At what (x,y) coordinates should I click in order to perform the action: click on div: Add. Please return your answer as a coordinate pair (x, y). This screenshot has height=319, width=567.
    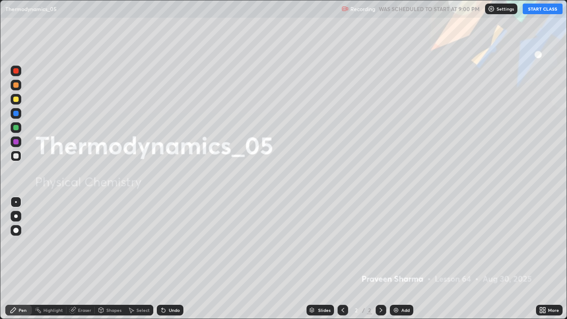
    Looking at the image, I should click on (406, 310).